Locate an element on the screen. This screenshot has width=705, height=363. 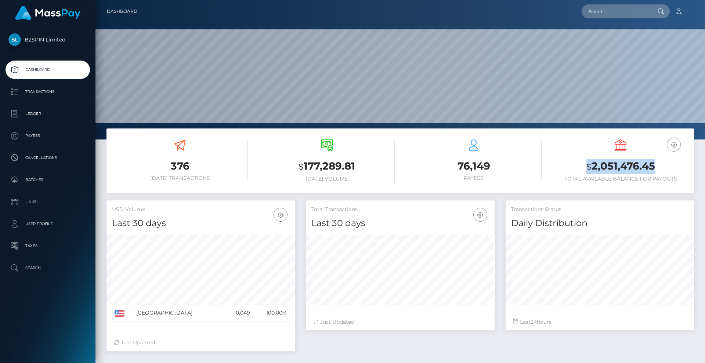
p: Batches is located at coordinates (48, 180).